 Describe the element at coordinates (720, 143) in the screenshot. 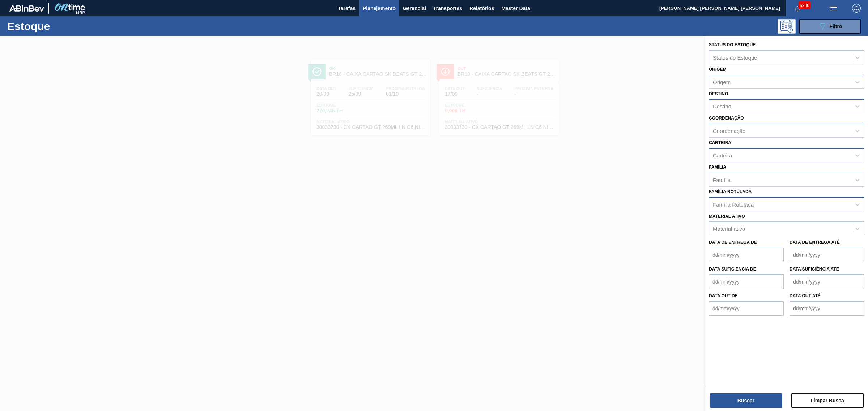

I see `label: Carteira` at that location.